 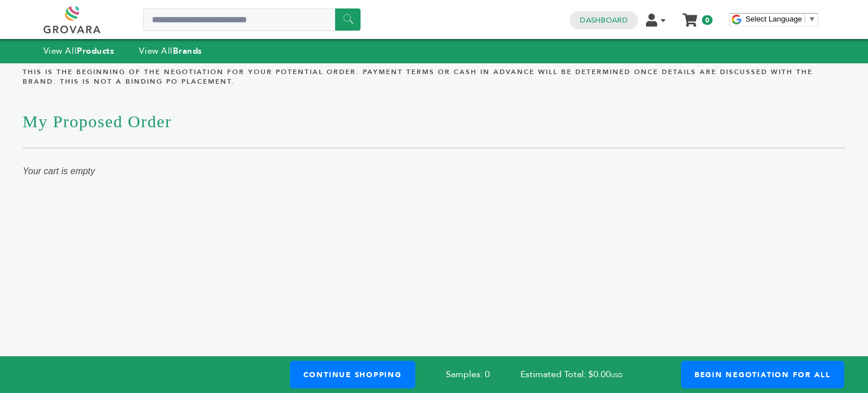 What do you see at coordinates (604, 21) in the screenshot?
I see `a: Dashboard` at bounding box center [604, 21].